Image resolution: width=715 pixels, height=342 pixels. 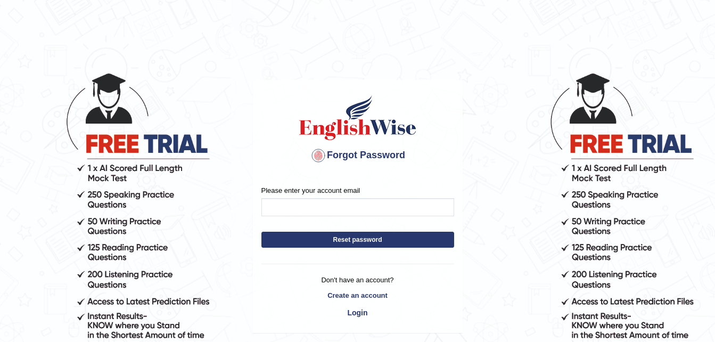 What do you see at coordinates (358, 118) in the screenshot?
I see `img: English Wise` at bounding box center [358, 118].